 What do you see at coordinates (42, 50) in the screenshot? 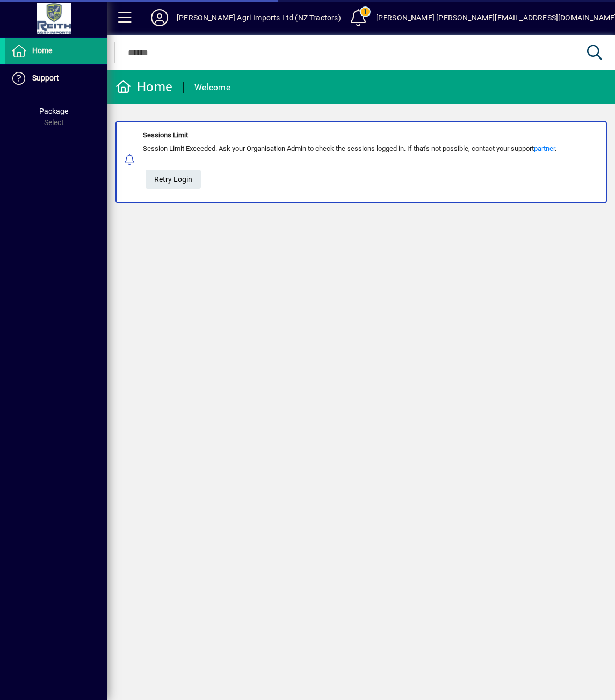
I see `span: Home` at bounding box center [42, 50].